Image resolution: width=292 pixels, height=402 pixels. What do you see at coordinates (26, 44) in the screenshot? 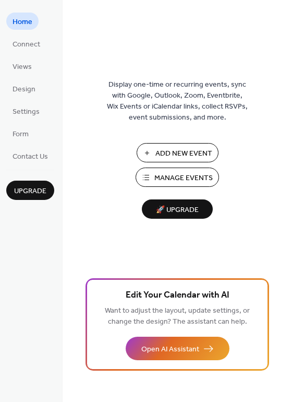
I see `span: Connect` at bounding box center [26, 44].